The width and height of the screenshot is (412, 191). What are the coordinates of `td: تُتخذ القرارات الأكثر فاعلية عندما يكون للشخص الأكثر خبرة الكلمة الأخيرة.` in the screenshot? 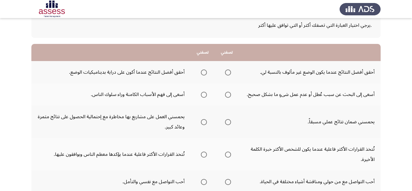 It's located at (309, 155).